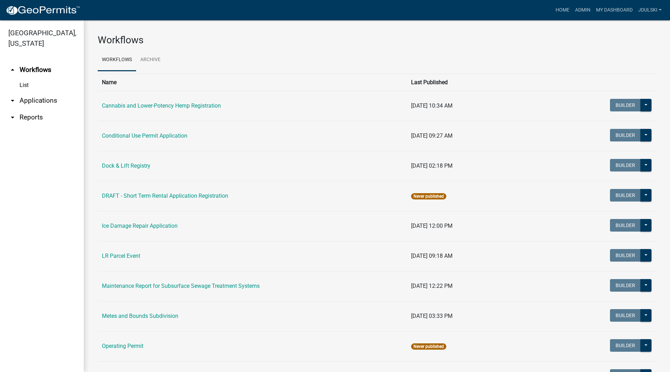 The height and width of the screenshot is (372, 670). What do you see at coordinates (161, 105) in the screenshot?
I see `a: Cannabis and Lower-Potency Hemp Registration` at bounding box center [161, 105].